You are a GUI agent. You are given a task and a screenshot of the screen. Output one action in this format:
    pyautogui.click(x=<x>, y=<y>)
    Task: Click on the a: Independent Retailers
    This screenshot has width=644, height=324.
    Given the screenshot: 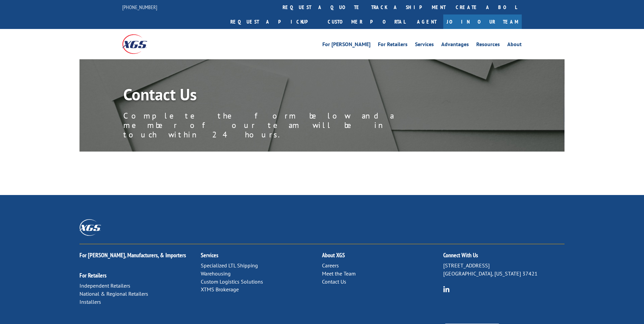 What is the action you would take?
    pyautogui.click(x=105, y=285)
    